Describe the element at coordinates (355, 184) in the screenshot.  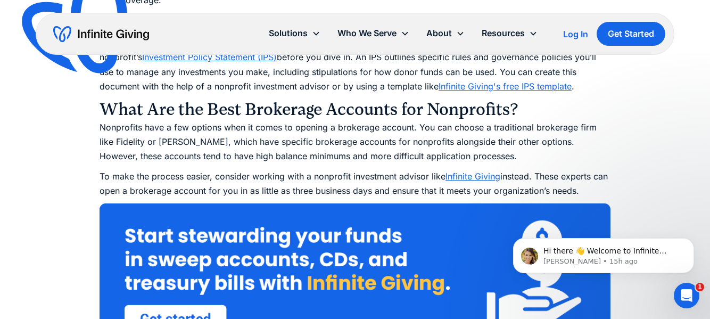
I see `p: To make the process easier, consider working with a nonprofit investment advisor like instead. Th...` at that location.